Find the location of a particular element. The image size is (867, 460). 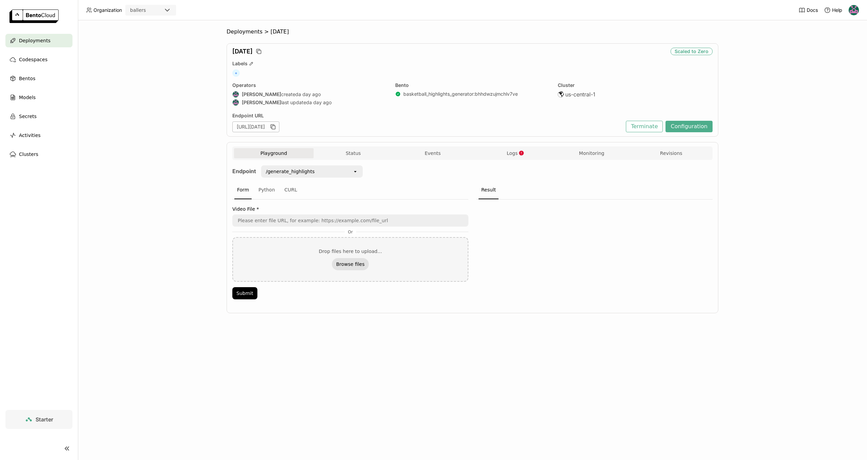

div: Deployments is located at coordinates (244, 32).